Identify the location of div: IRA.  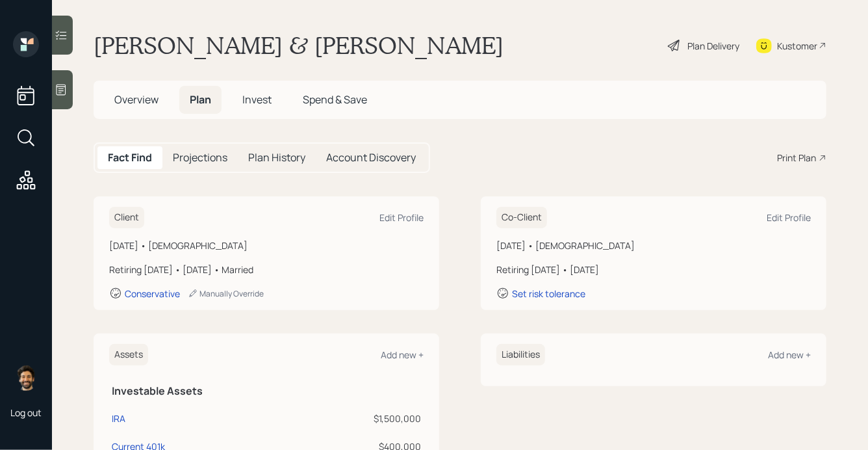
(118, 418).